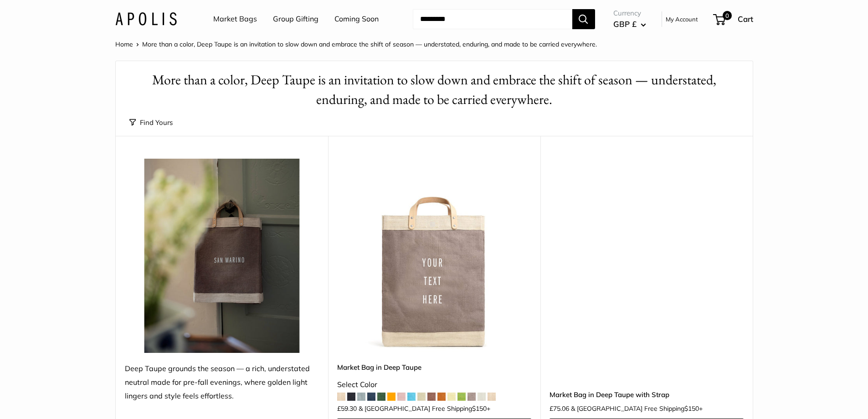 The height and width of the screenshot is (419, 868). What do you see at coordinates (434, 367) in the screenshot?
I see `a: Market Bag in Deep Taupe` at bounding box center [434, 367].